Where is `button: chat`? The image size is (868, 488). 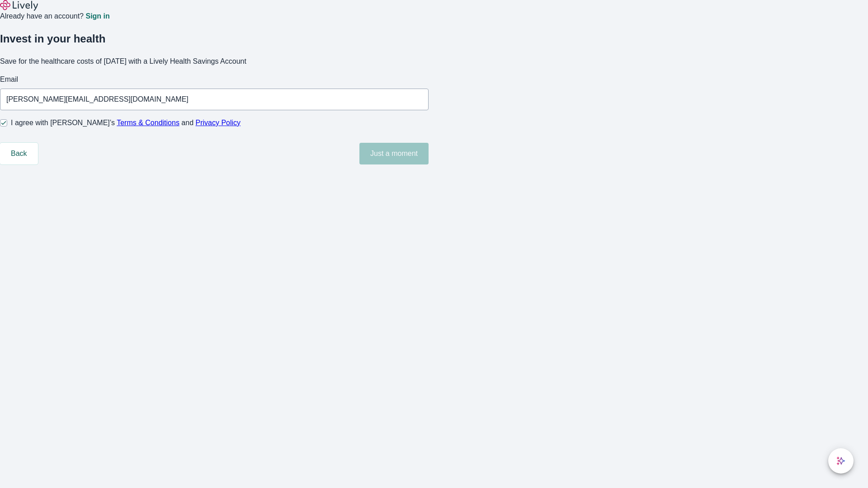
button: chat is located at coordinates (841, 461).